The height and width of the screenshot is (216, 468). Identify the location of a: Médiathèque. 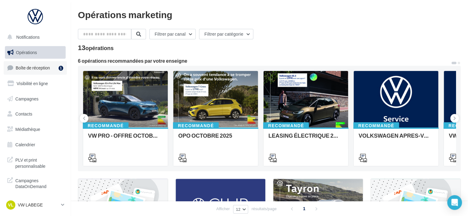
(35, 129).